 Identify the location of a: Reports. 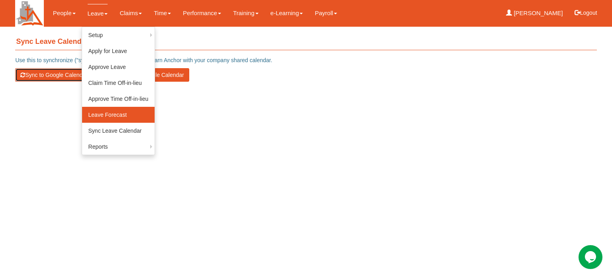
(118, 147).